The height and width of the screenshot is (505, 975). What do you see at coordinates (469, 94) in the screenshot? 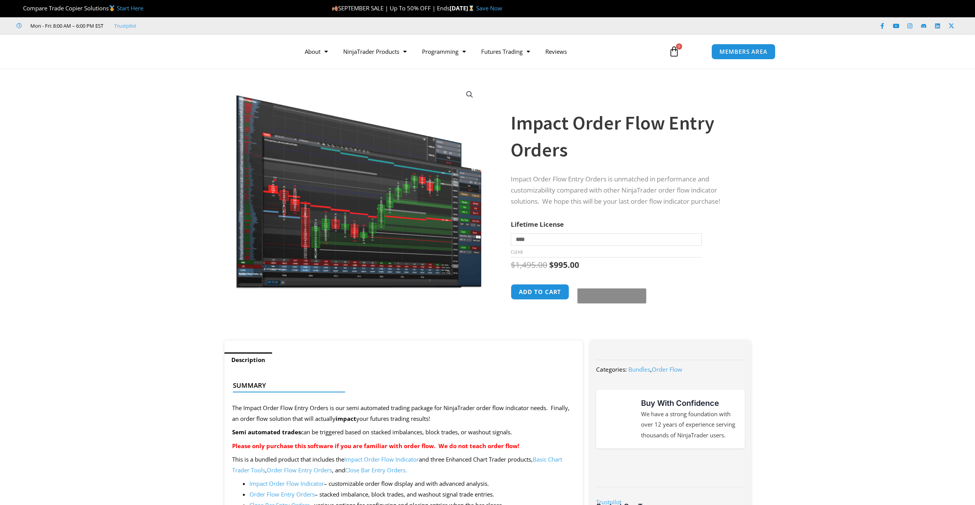
I see `a: View full-screen image gallery` at bounding box center [469, 94].